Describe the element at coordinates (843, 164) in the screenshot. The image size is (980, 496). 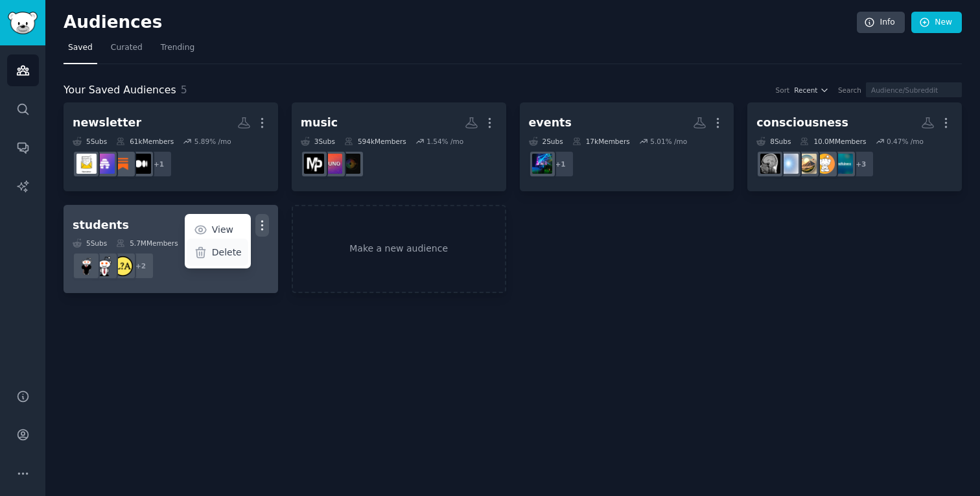
I see `img: Mindfulness` at that location.